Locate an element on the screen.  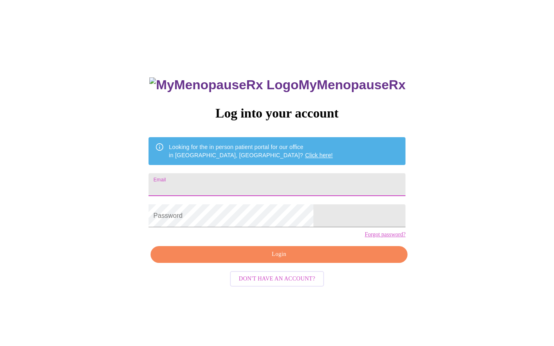
span: Login is located at coordinates (279, 254).